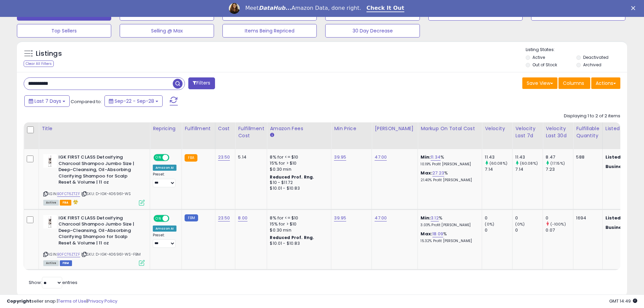  Describe the element at coordinates (559, 157) in the screenshot. I see `div: 8.47` at that location.